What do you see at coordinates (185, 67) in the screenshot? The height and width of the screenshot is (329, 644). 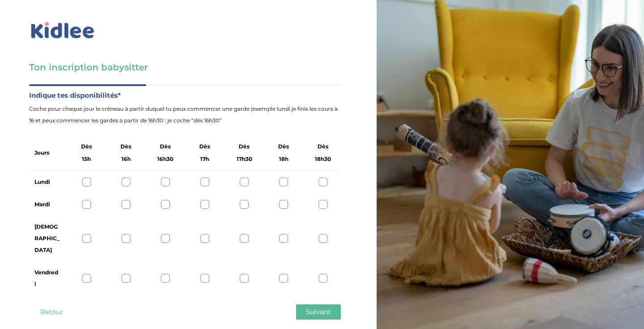 I see `h3: Ton inscription babysitter` at bounding box center [185, 67].